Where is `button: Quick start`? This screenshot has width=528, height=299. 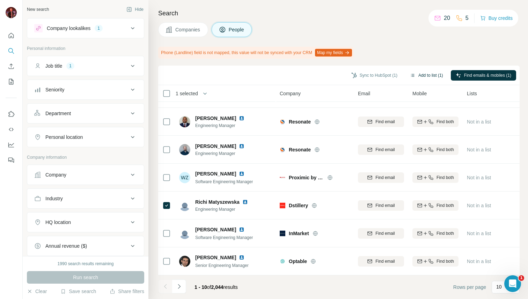 button: Quick start is located at coordinates (11, 36).